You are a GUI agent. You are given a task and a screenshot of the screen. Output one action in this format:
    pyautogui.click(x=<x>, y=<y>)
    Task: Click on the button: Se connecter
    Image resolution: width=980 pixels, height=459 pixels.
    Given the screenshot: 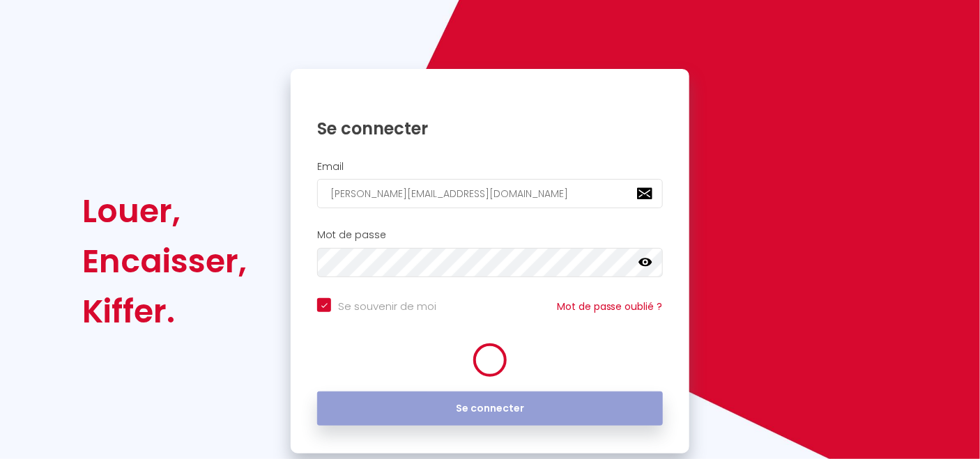 What is the action you would take?
    pyautogui.click(x=490, y=409)
    